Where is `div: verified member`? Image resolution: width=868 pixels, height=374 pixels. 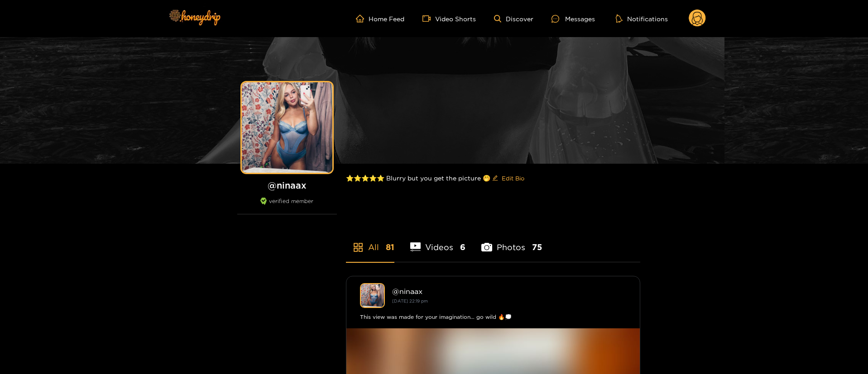 div: verified member is located at coordinates (287, 206).